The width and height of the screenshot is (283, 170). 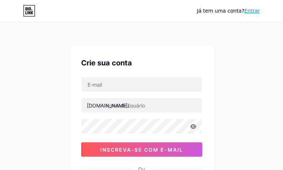 What do you see at coordinates (142, 106) in the screenshot?
I see `input: nome de usuário` at bounding box center [142, 106].